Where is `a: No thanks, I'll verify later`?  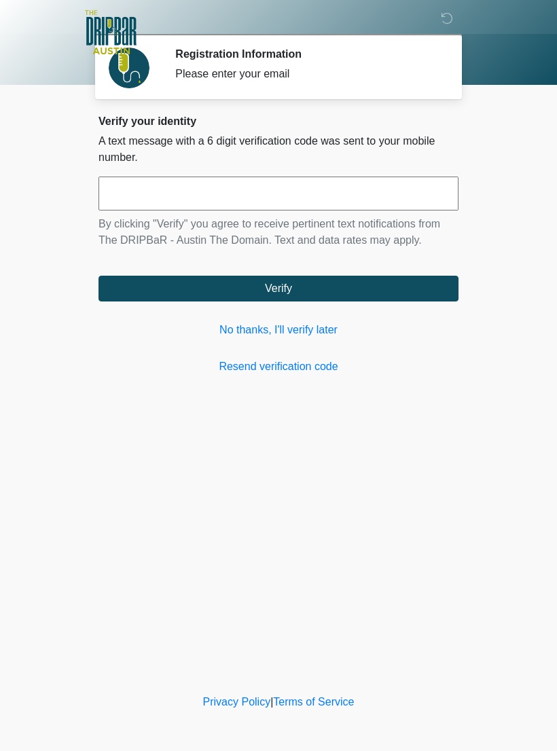
a: No thanks, I'll verify later is located at coordinates (279, 330).